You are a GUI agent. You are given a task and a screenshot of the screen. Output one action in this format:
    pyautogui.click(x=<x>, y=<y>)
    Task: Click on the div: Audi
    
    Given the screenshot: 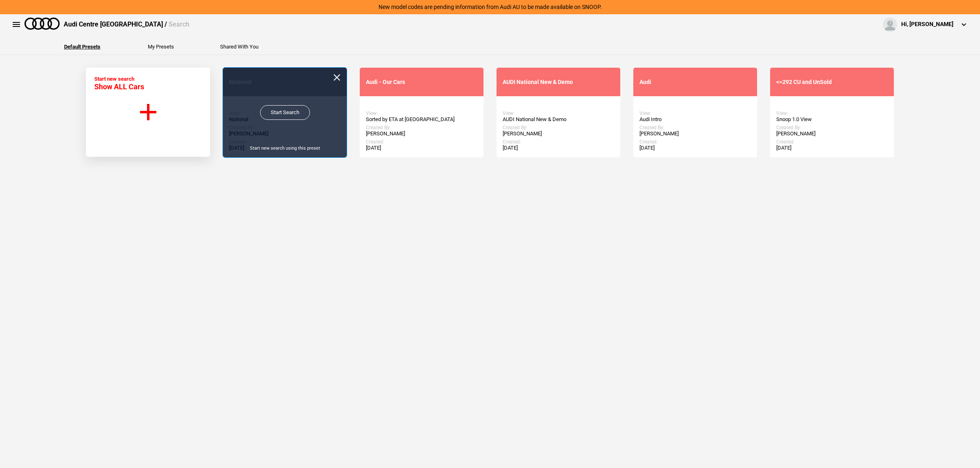 What is the action you would take?
    pyautogui.click(x=695, y=82)
    